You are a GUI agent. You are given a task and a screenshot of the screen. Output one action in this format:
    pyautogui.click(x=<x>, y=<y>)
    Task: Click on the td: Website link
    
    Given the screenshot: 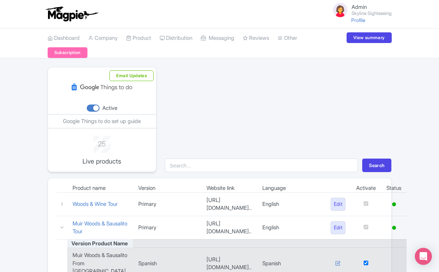 What is the action you would take?
    pyautogui.click(x=229, y=188)
    